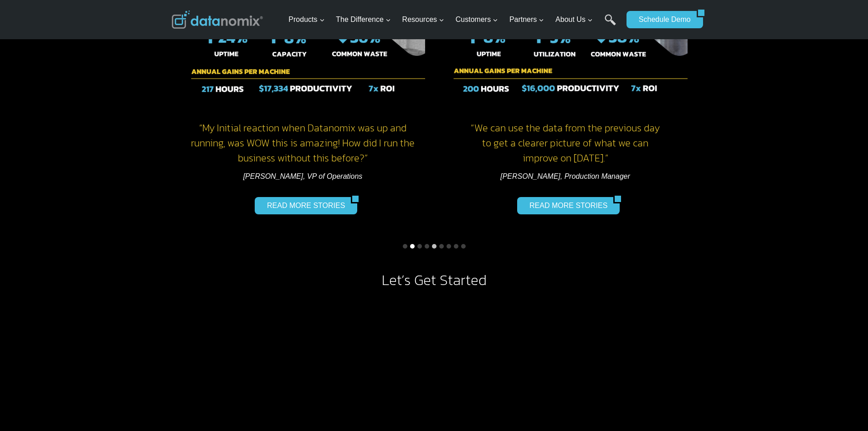  Describe the element at coordinates (434, 246) in the screenshot. I see `ul: Select a slide to show` at that location.